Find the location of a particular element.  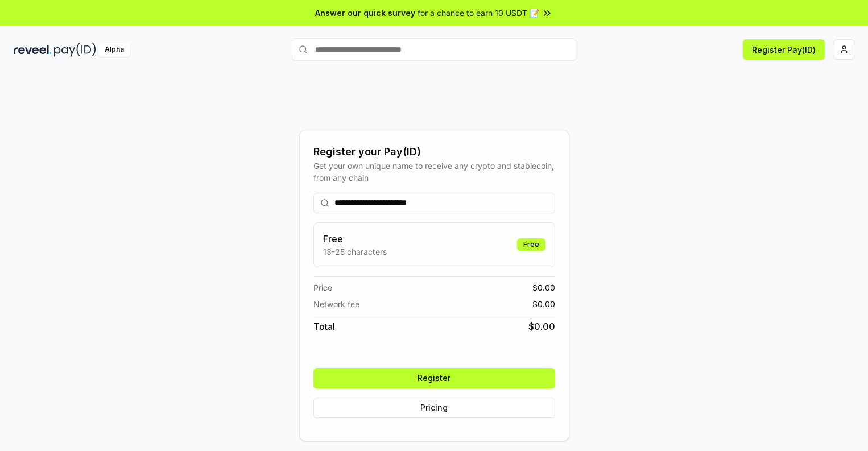

img: pay_id is located at coordinates (75, 49).